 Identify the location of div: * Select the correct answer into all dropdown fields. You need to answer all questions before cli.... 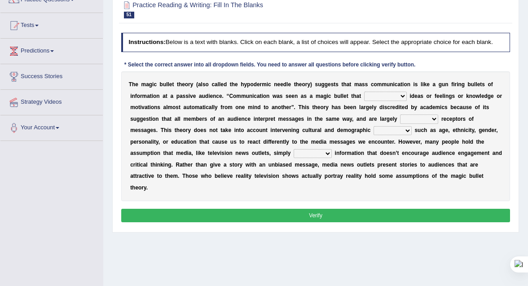
(270, 66).